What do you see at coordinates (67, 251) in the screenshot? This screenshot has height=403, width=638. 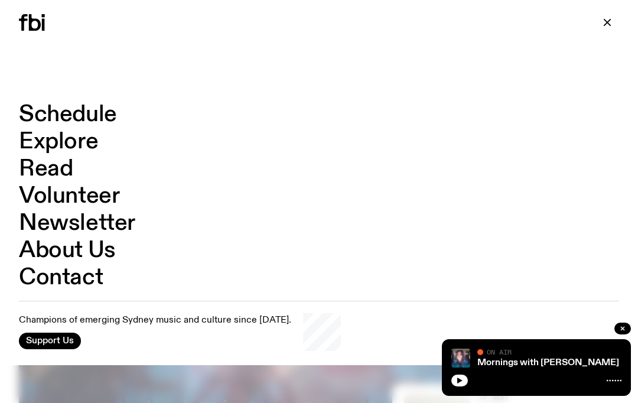 I see `a: About Us` at bounding box center [67, 251].